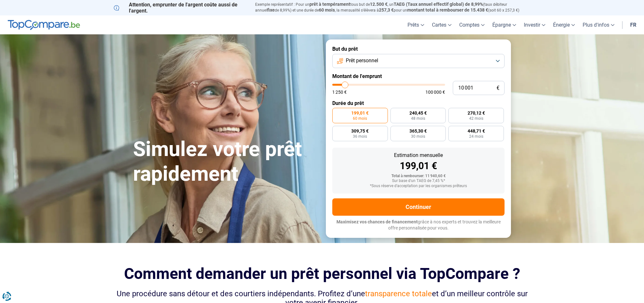 This screenshot has height=303, width=644. What do you see at coordinates (418, 207) in the screenshot?
I see `button: Continuer` at bounding box center [418, 207].